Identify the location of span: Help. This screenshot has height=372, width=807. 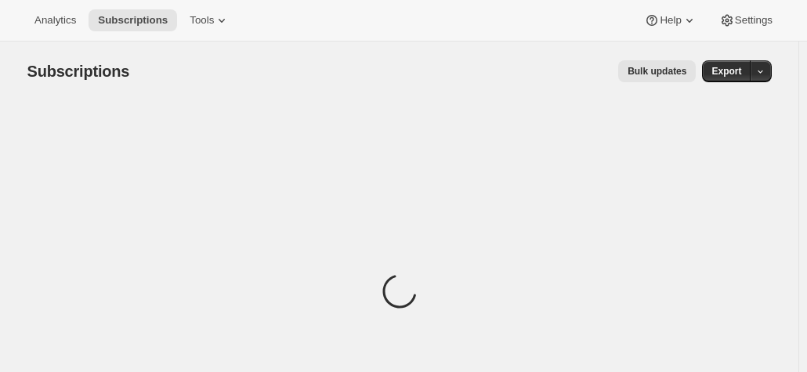
(670, 20).